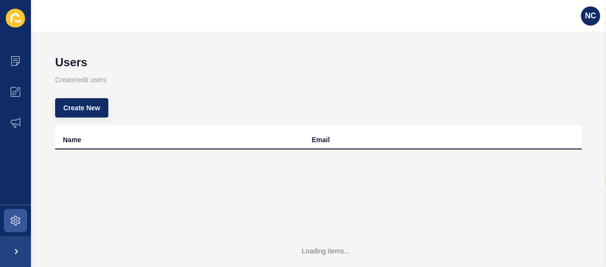 This screenshot has height=267, width=606. What do you see at coordinates (321, 140) in the screenshot?
I see `div: Email` at bounding box center [321, 140].